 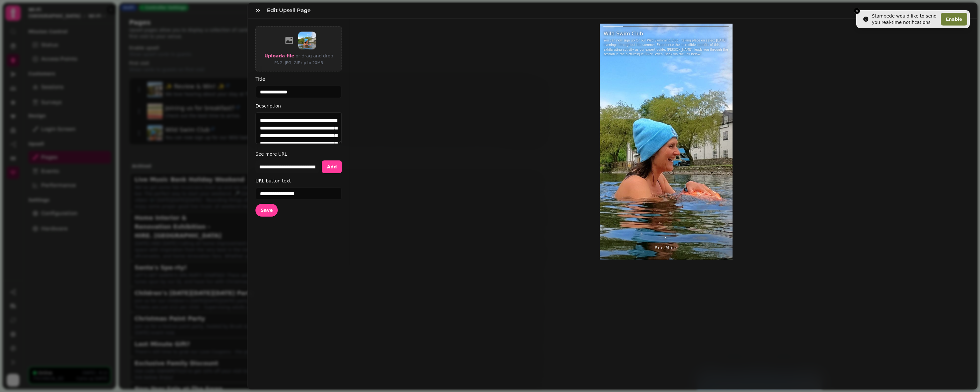 What do you see at coordinates (299, 106) in the screenshot?
I see `label: Description` at bounding box center [299, 106].